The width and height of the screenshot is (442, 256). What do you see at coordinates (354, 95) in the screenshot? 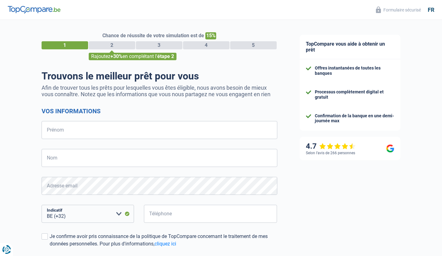
I see `div: Processus complètement digital et gratuit` at bounding box center [354, 95].